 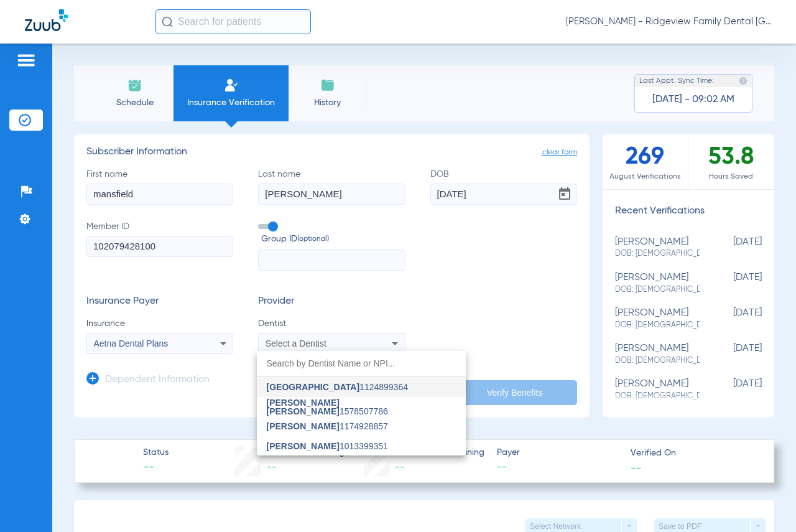 What do you see at coordinates (765, 501) in the screenshot?
I see `div: Chat Widget` at bounding box center [765, 501].